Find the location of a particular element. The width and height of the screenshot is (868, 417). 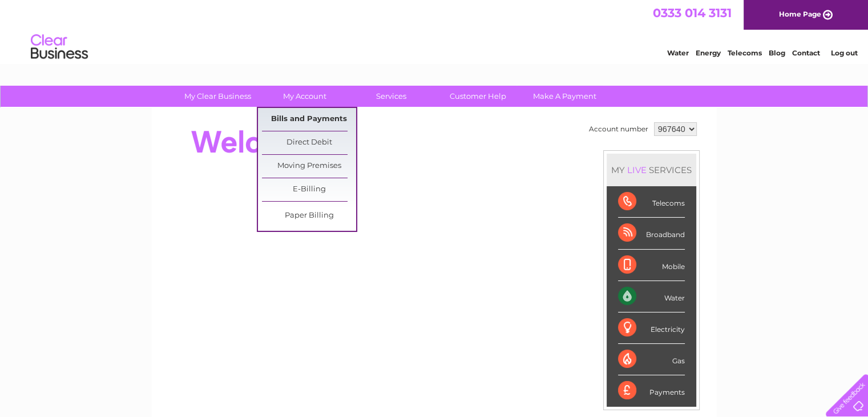

div: Telecoms is located at coordinates (651, 202).